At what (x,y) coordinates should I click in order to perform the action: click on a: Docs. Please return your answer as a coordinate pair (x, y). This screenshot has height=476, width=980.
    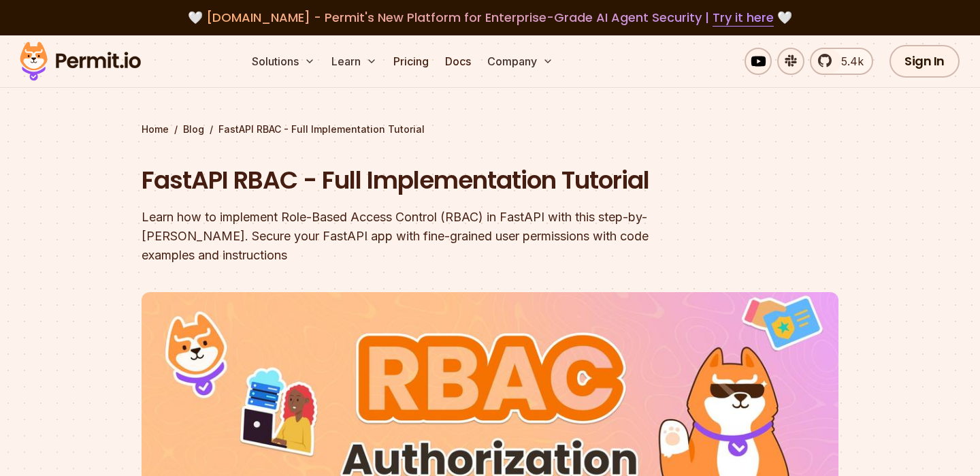
    Looking at the image, I should click on (458, 61).